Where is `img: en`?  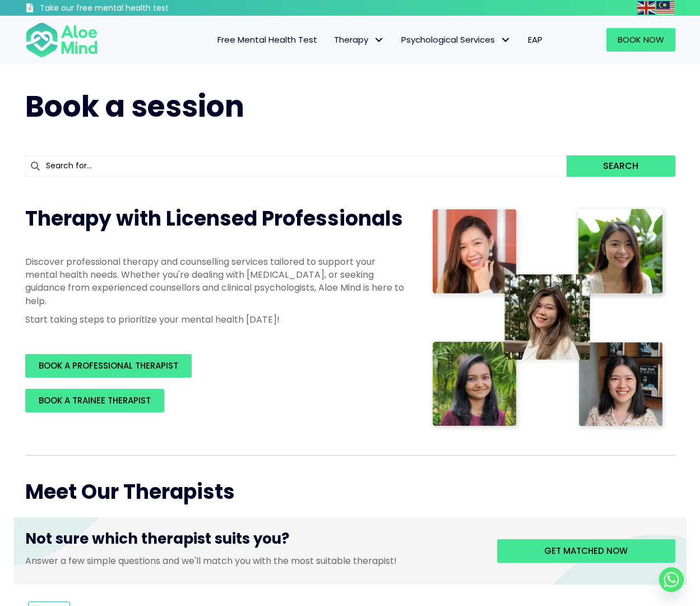 img: en is located at coordinates (646, 8).